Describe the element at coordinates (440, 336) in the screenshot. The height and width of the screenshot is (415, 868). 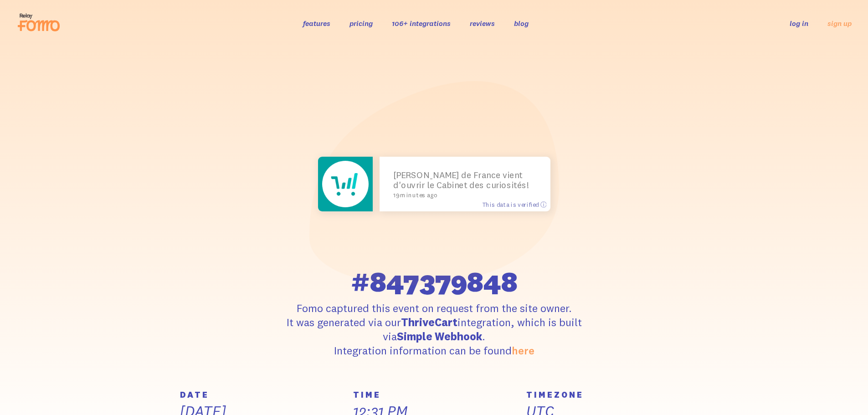
I see `strong: Simple Webhook` at that location.